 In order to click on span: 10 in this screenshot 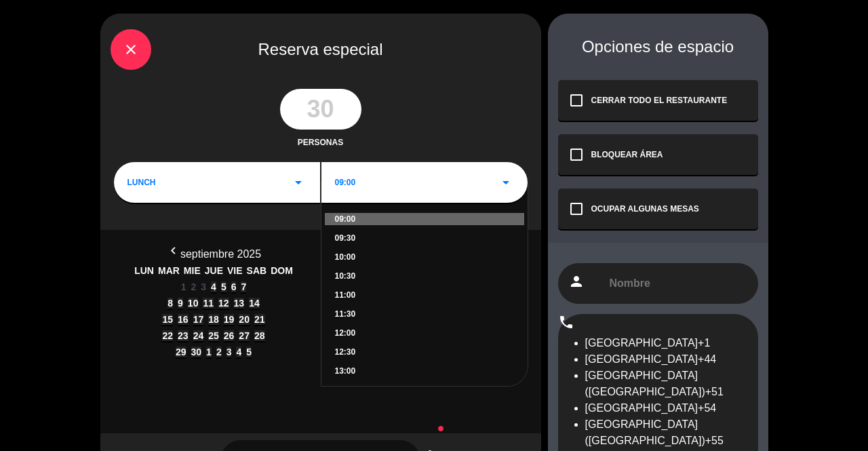, I will do `click(193, 303)`.